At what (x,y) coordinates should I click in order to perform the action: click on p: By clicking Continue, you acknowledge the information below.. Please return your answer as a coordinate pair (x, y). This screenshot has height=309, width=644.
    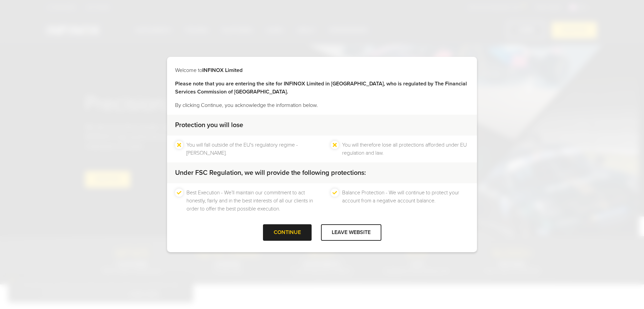
    Looking at the image, I should click on (322, 105).